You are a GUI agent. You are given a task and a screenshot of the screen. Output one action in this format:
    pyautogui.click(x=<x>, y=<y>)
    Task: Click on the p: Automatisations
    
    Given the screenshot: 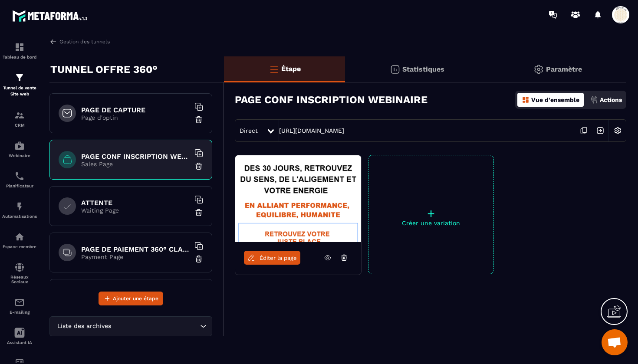 What is the action you would take?
    pyautogui.click(x=19, y=216)
    